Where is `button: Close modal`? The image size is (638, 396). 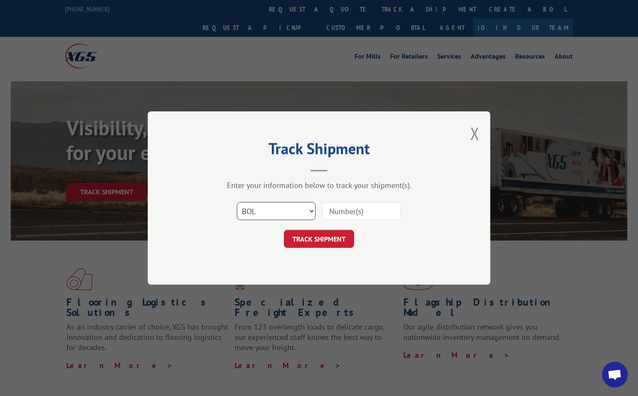 button: Close modal is located at coordinates (475, 133).